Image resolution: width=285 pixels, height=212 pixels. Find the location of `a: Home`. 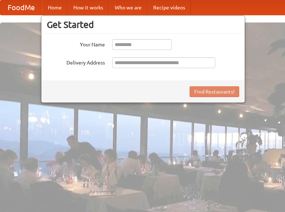

a: Home is located at coordinates (55, 8).